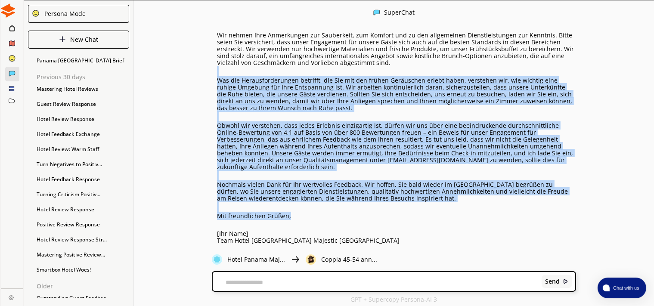  I want to click on div: Outstanding Guest Feedbac..., so click(83, 298).